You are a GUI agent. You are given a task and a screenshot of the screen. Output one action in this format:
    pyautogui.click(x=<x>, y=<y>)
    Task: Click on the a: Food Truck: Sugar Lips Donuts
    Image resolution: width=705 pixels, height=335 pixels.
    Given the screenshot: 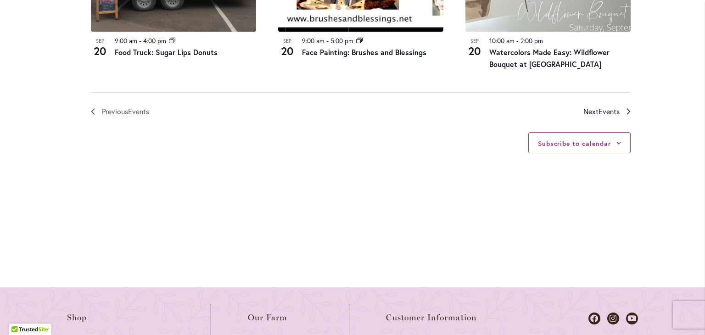 What is the action you would take?
    pyautogui.click(x=166, y=52)
    